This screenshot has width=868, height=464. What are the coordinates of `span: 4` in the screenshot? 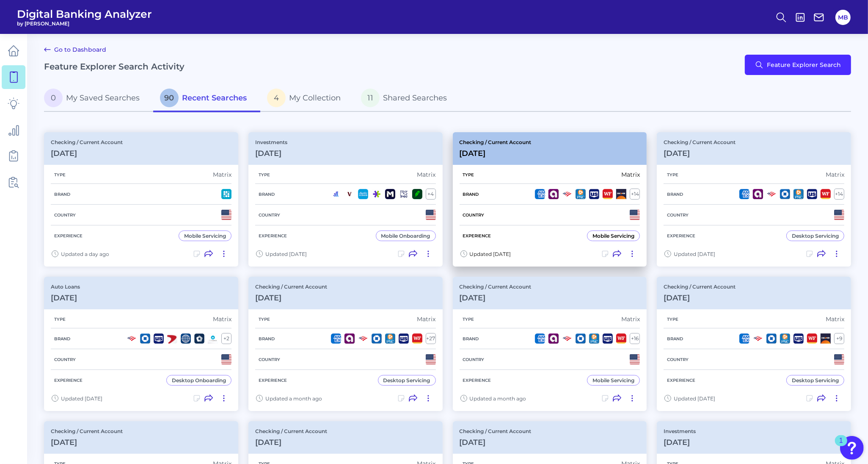 It's located at (276, 98).